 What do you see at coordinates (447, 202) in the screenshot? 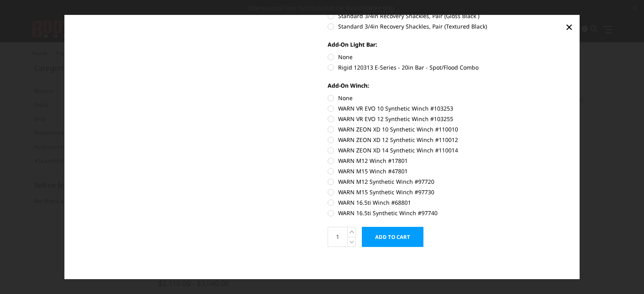
I see `label: WARN 16.5ti Winch #68801` at bounding box center [447, 202].